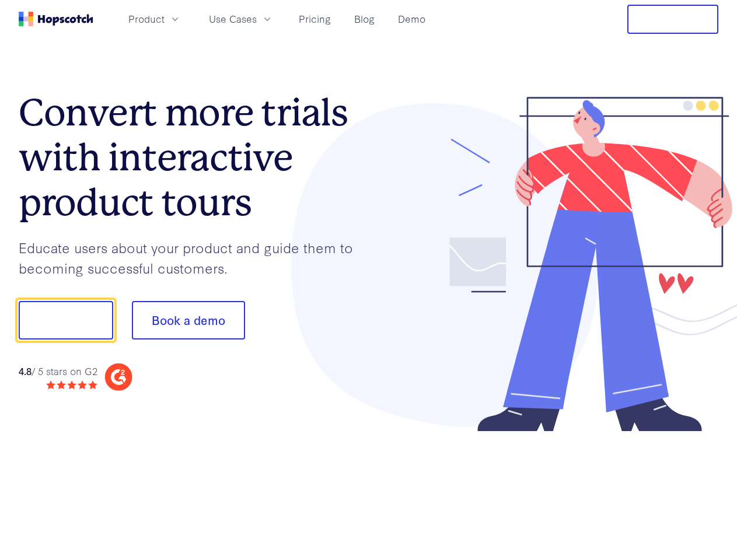 This screenshot has height=560, width=737. Describe the element at coordinates (189, 320) in the screenshot. I see `button: Book a demo` at that location.